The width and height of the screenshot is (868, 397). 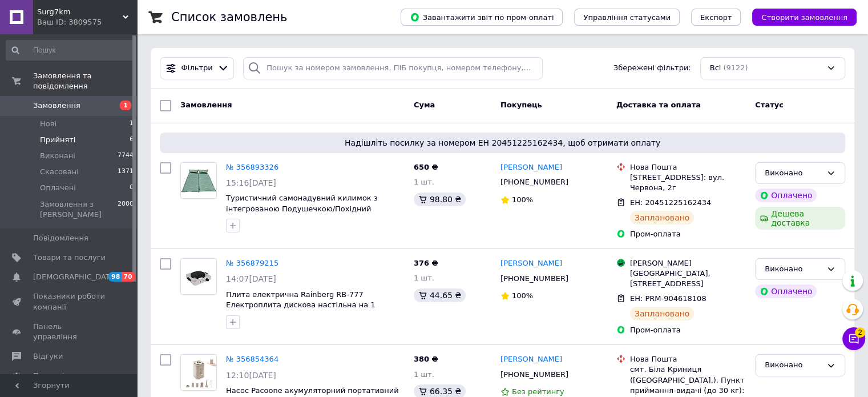 What do you see at coordinates (481, 17) in the screenshot?
I see `button: Завантажити звіт по пром-оплаті` at bounding box center [481, 17].